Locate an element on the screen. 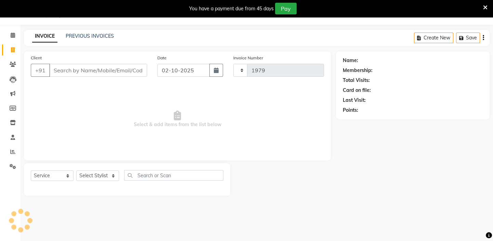  label: Invoice Number is located at coordinates (248, 58).